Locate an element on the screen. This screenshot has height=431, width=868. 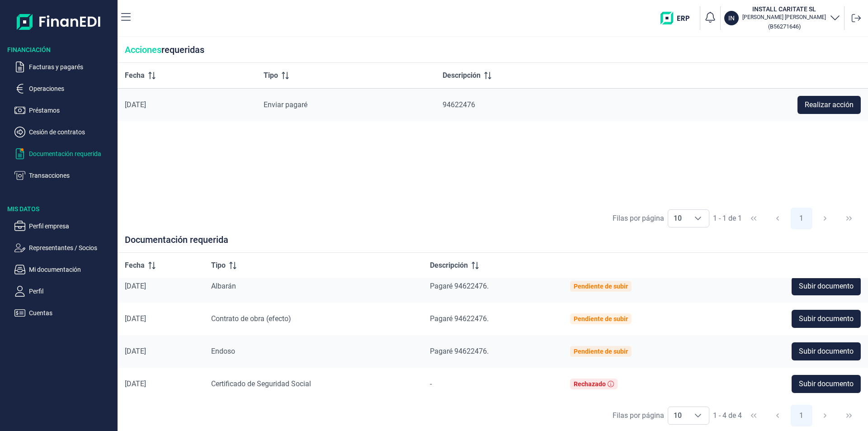
p: Representantes / Socios is located at coordinates (72, 248).